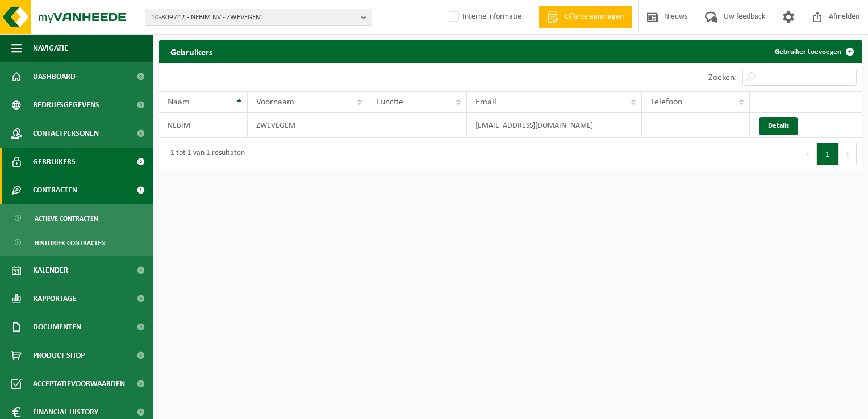 The width and height of the screenshot is (868, 419). Describe the element at coordinates (275, 102) in the screenshot. I see `span: Voornaam` at that location.